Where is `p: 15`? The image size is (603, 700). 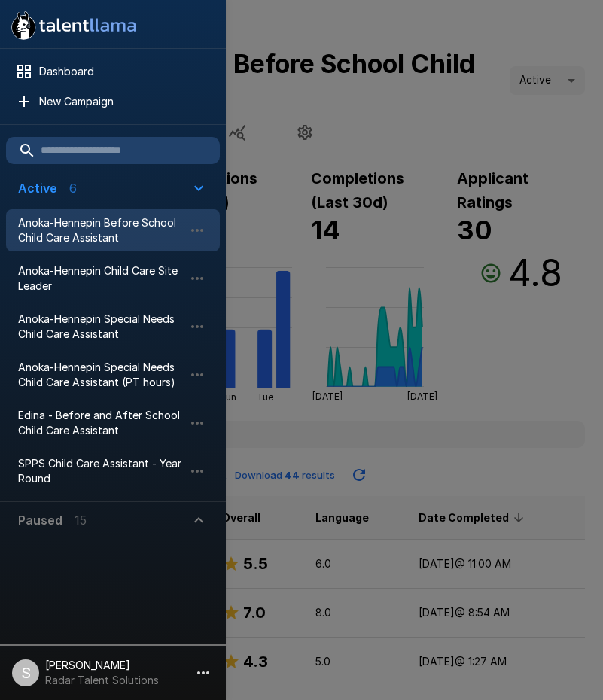 p: 15 is located at coordinates (81, 520).